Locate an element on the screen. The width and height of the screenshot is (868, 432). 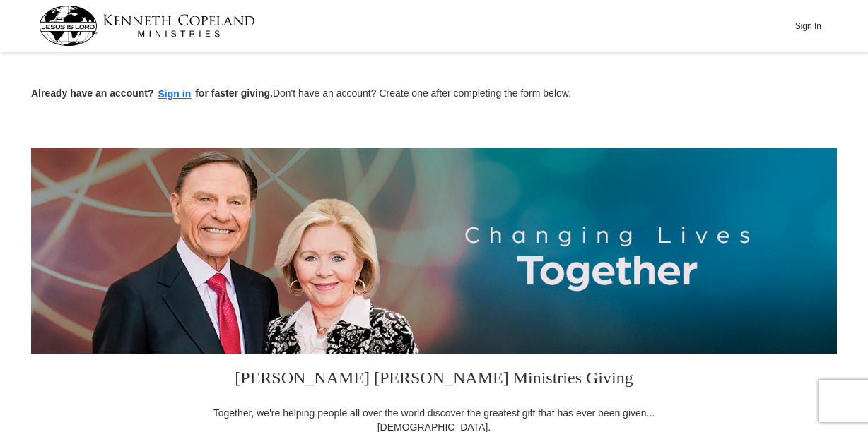
img: kcm-header-logo.svg is located at coordinates (147, 25).